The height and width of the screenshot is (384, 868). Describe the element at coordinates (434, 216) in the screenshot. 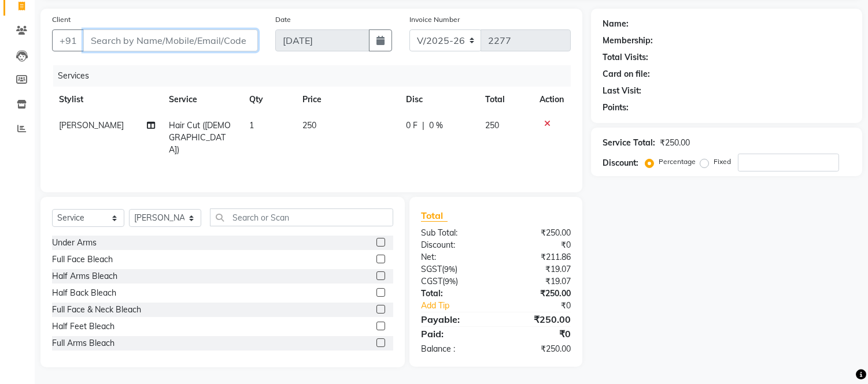

I see `span: Total` at that location.